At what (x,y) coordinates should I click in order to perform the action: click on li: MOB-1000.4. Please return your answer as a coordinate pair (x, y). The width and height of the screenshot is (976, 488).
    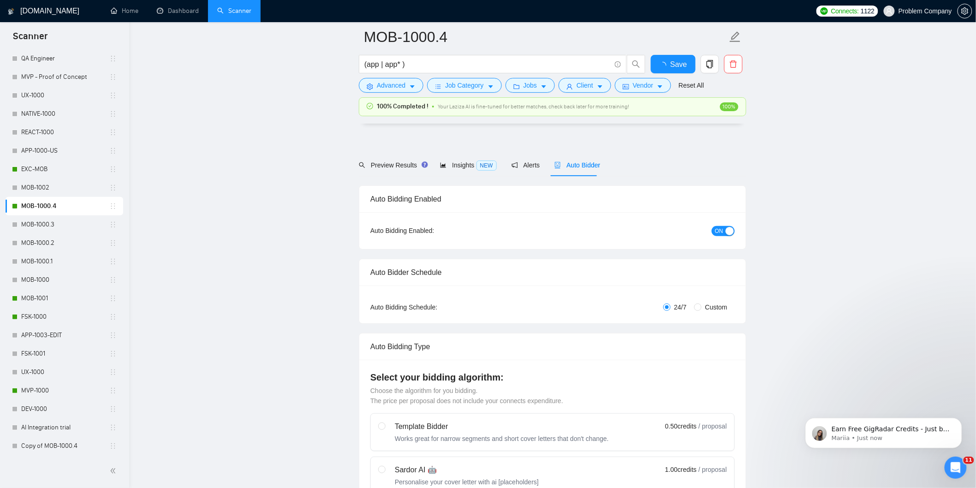
    Looking at the image, I should click on (64, 206).